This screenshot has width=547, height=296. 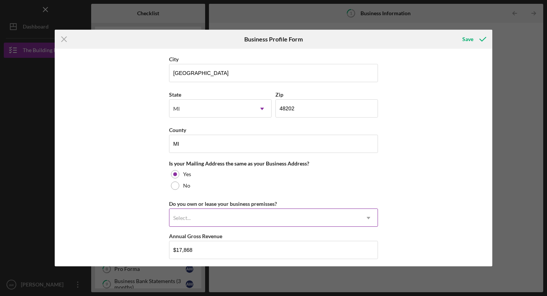 I want to click on h6: Business Profile Form, so click(x=274, y=39).